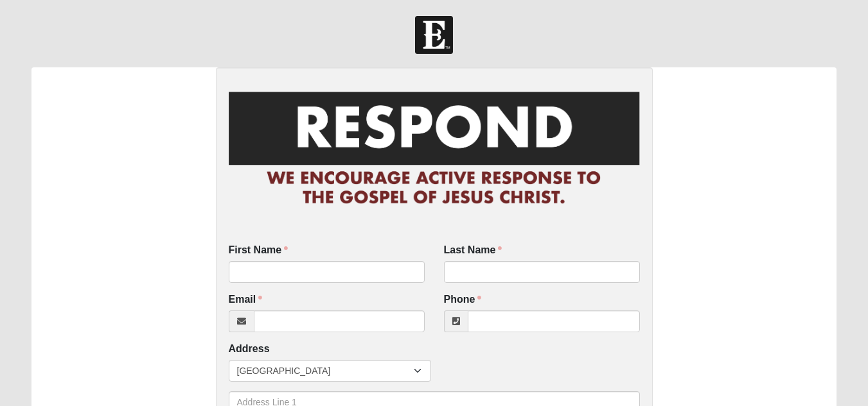 This screenshot has width=868, height=406. What do you see at coordinates (473, 250) in the screenshot?
I see `label: Last Name` at bounding box center [473, 250].